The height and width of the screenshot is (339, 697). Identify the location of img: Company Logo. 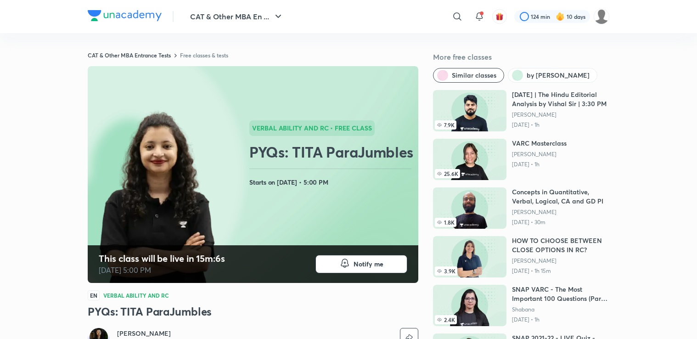
(124, 16).